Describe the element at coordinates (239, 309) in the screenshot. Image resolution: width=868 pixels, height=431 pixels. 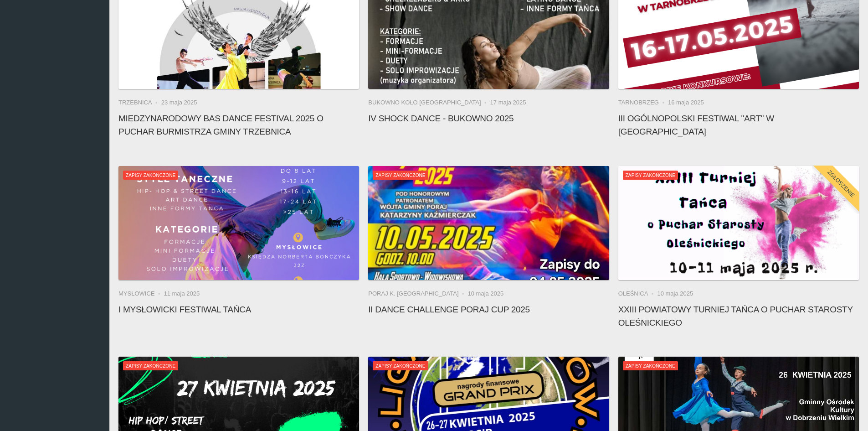
I see `h4: I Mysłowicki Festiwal Tańca` at that location.